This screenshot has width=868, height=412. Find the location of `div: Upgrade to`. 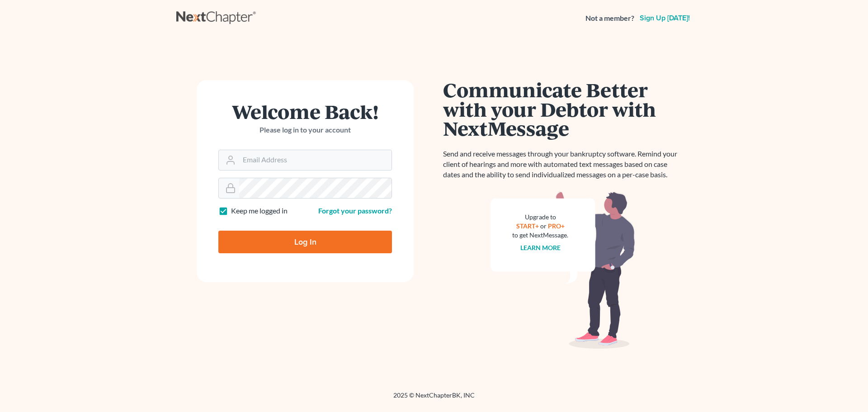

div: Upgrade to is located at coordinates (540, 217).